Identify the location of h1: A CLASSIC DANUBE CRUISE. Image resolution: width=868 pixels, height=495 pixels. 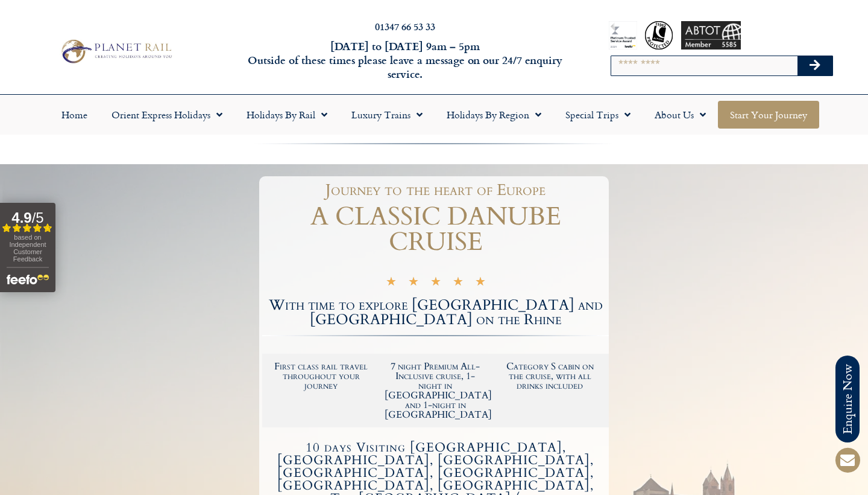
(435, 229).